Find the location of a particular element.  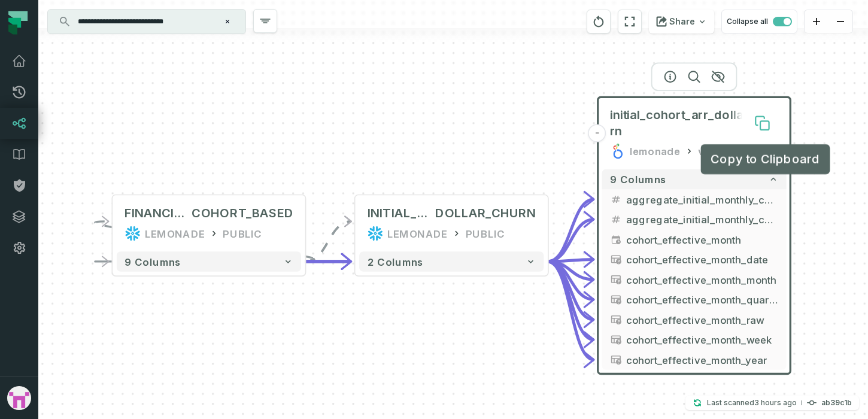

span: cohort_effective_month is located at coordinates (702, 239).